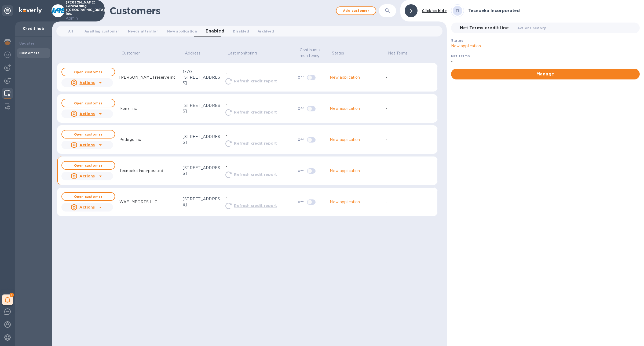 This screenshot has height=346, width=644. What do you see at coordinates (131, 53) in the screenshot?
I see `p: Customer` at bounding box center [131, 53].